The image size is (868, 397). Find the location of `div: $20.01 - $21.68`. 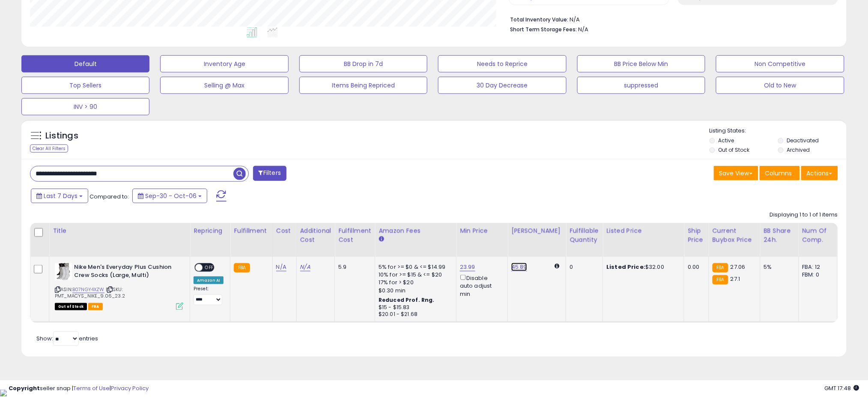

div: $20.01 - $21.68 is located at coordinates (414, 314).